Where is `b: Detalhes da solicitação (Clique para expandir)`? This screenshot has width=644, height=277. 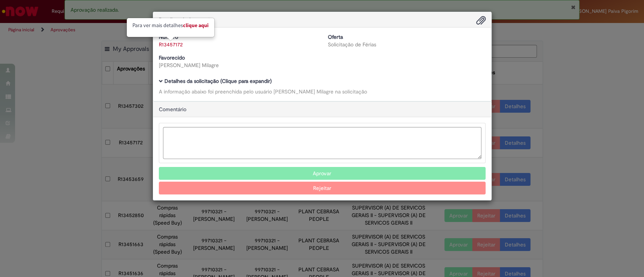 b: Detalhes da solicitação (Clique para expandir) is located at coordinates (218, 81).